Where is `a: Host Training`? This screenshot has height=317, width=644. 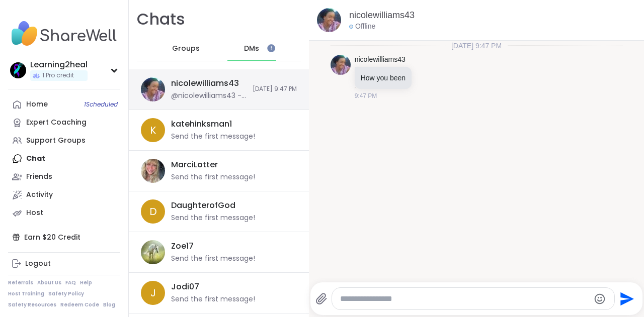 a: Host Training is located at coordinates (26, 294).